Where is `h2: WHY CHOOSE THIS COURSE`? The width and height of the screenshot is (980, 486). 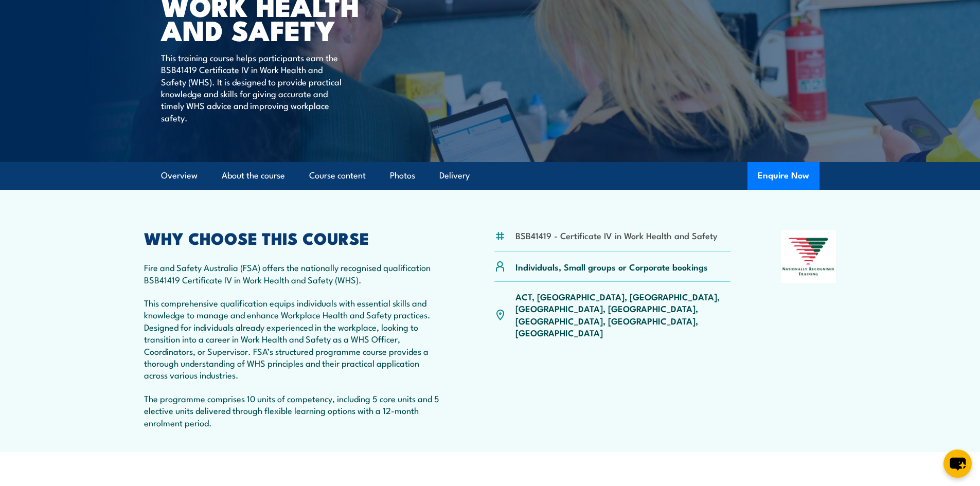
h2: WHY CHOOSE THIS COURSE is located at coordinates (294, 238).